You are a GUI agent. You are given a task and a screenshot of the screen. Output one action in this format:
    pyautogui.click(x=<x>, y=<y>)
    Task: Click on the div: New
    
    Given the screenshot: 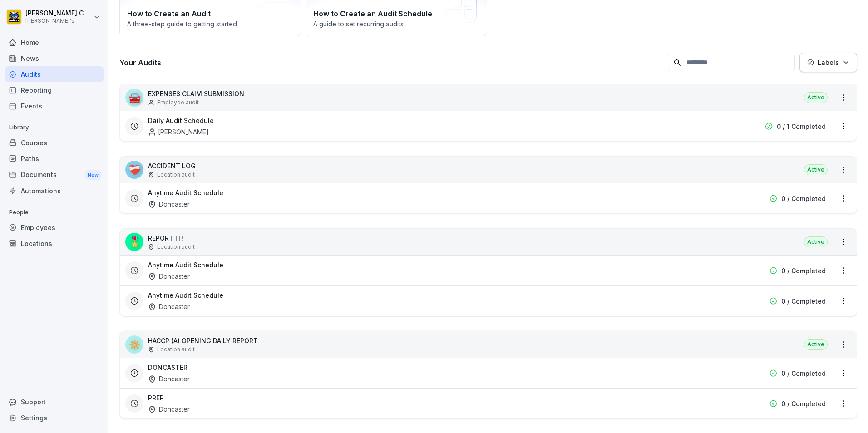 What is the action you would take?
    pyautogui.click(x=93, y=175)
    